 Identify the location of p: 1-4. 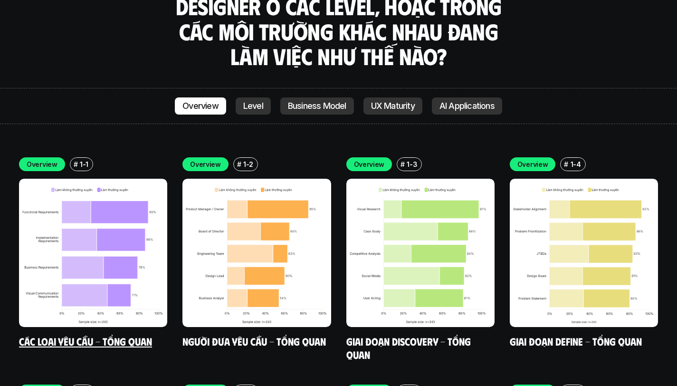
(576, 164).